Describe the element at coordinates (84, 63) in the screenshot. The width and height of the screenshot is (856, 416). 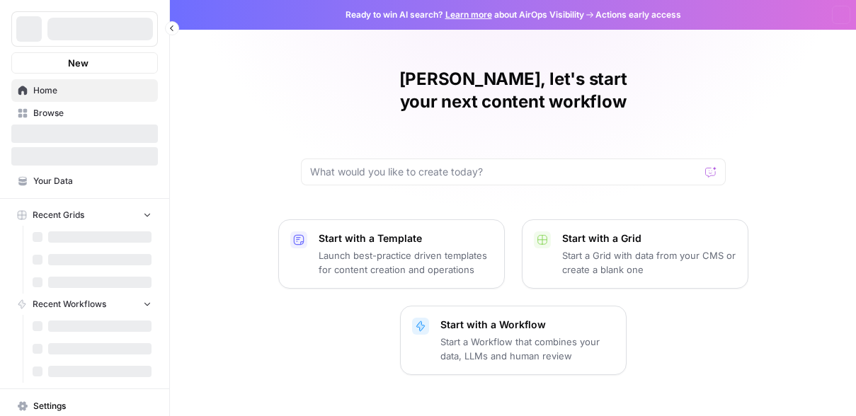
I see `button: New` at that location.